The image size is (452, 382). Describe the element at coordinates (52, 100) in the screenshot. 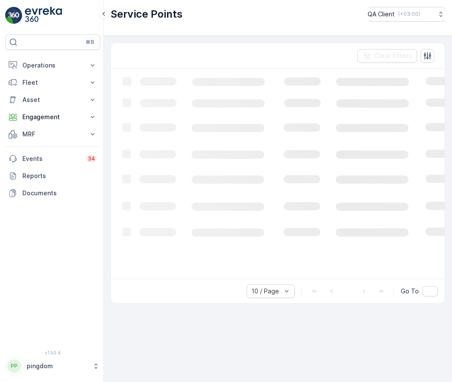

I see `button: Asset` at that location.